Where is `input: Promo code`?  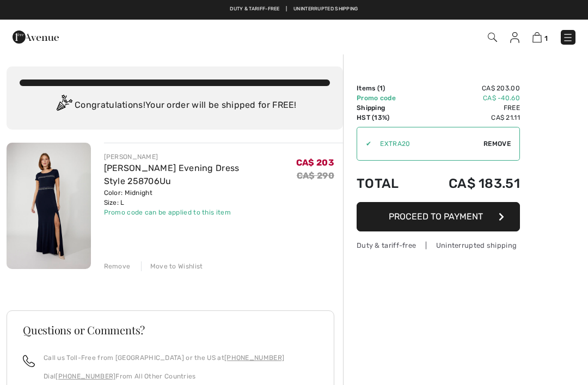
input: Promo code is located at coordinates (427, 144).